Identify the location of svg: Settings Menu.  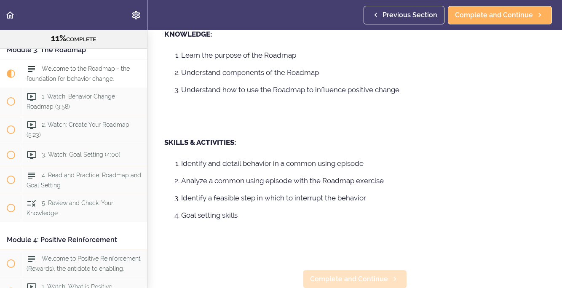
(136, 15).